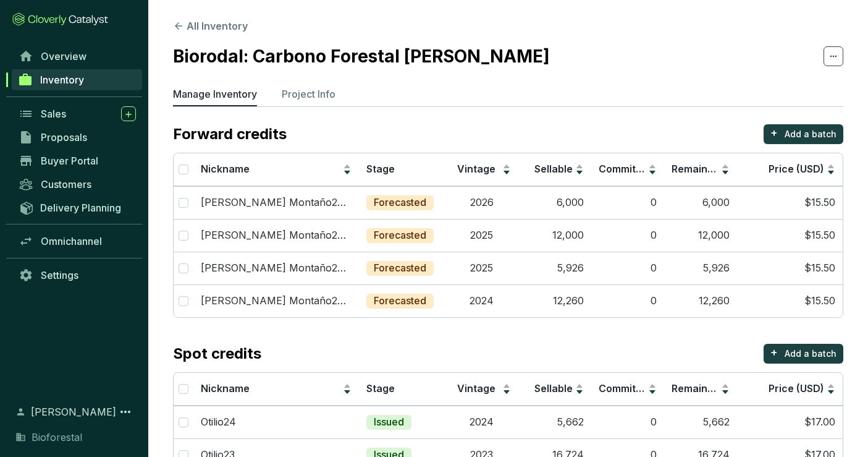  Describe the element at coordinates (77, 275) in the screenshot. I see `a: Settings` at that location.